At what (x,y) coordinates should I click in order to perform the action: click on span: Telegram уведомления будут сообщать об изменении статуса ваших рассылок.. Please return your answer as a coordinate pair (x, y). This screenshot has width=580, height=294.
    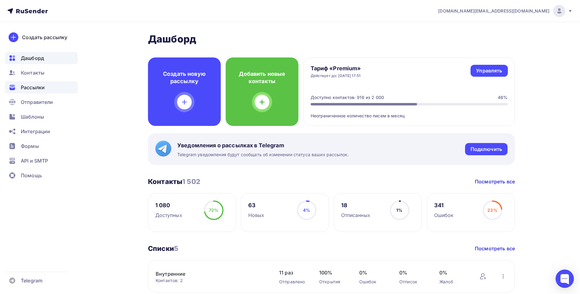
    Looking at the image, I should click on (263, 155).